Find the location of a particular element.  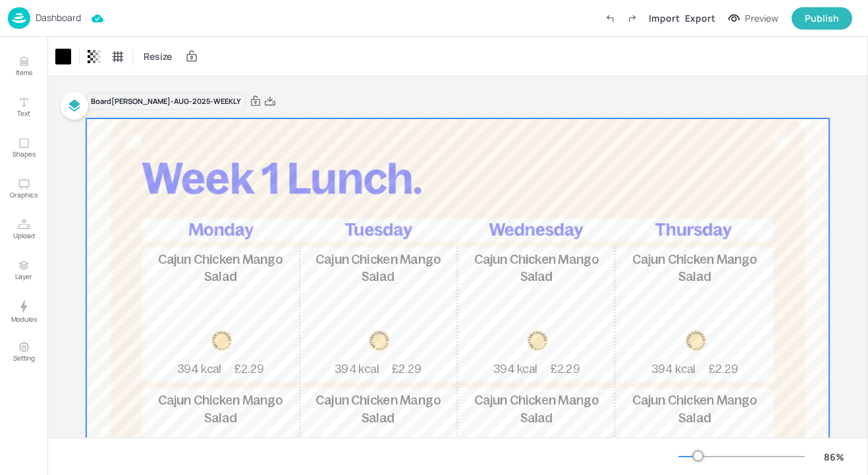

button: Publish is located at coordinates (821, 19).